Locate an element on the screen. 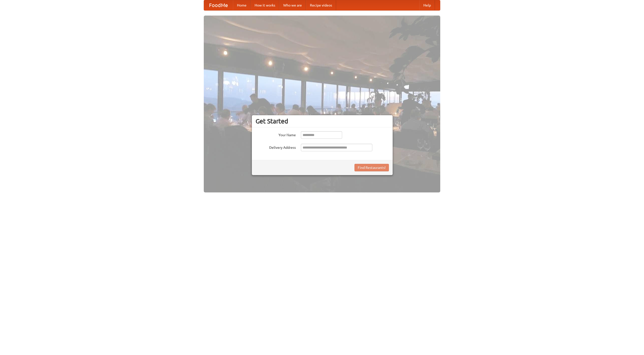 Image resolution: width=644 pixels, height=355 pixels. a: FoodMe is located at coordinates (218, 6).